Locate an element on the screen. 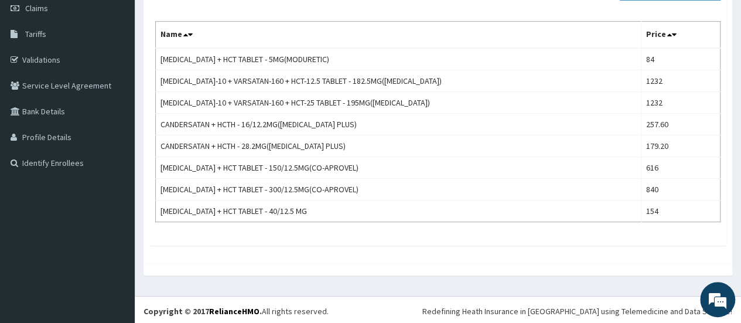 This screenshot has width=741, height=323. td: 257.60 is located at coordinates (680, 124).